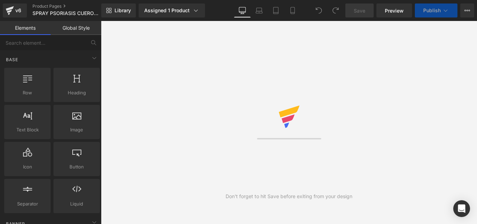 The image size is (477, 224). What do you see at coordinates (27, 93) in the screenshot?
I see `span: Row` at bounding box center [27, 93].